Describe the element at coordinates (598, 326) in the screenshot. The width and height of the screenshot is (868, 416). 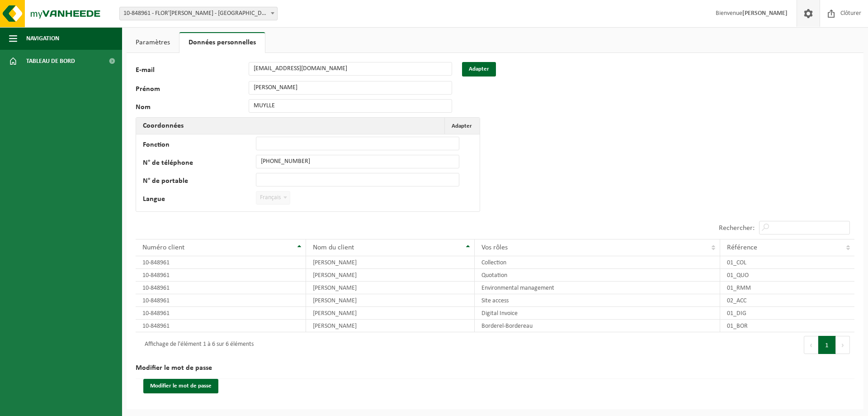
I see `td: Borderel-Bordereau` at that location.